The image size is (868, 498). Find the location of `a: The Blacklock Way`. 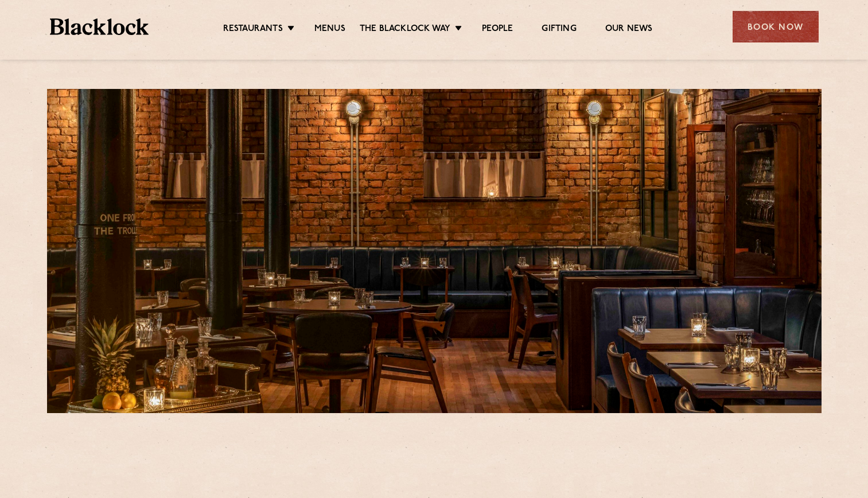

a: The Blacklock Way is located at coordinates (405, 30).